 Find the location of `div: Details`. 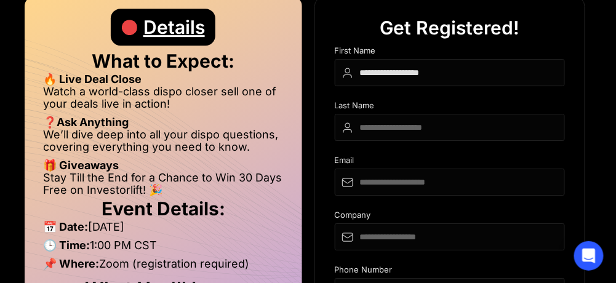

div: Details is located at coordinates (174, 27).